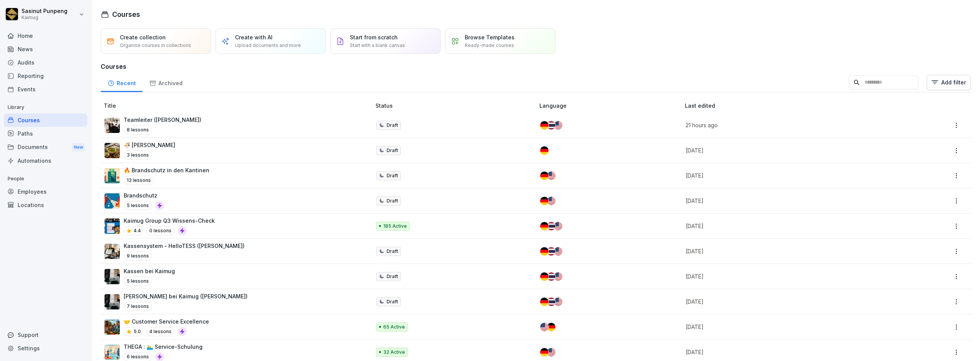 The width and height of the screenshot is (980, 361). Describe the element at coordinates (112, 327) in the screenshot. I see `img: t4pbym28f6l0mdwi5yze01sv.png` at that location.